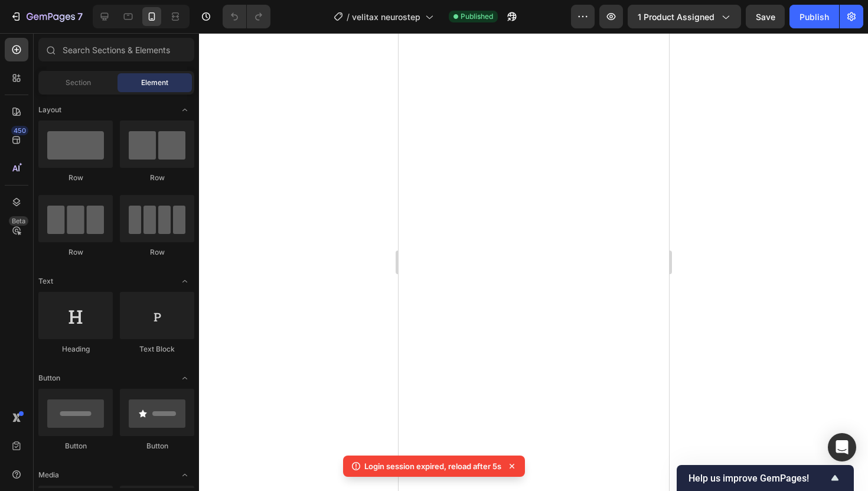  Describe the element at coordinates (842, 447) in the screenshot. I see `div: Open Intercom Messenger` at that location.